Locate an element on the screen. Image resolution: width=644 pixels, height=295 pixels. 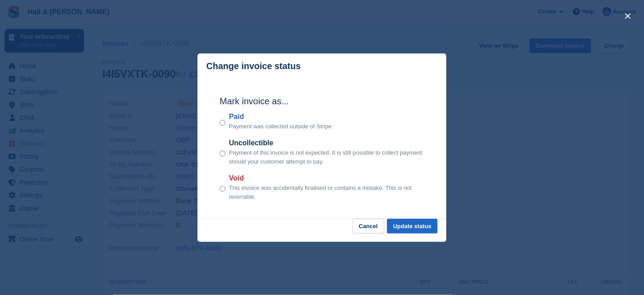
h2: Mark invoice as... is located at coordinates (322, 101).